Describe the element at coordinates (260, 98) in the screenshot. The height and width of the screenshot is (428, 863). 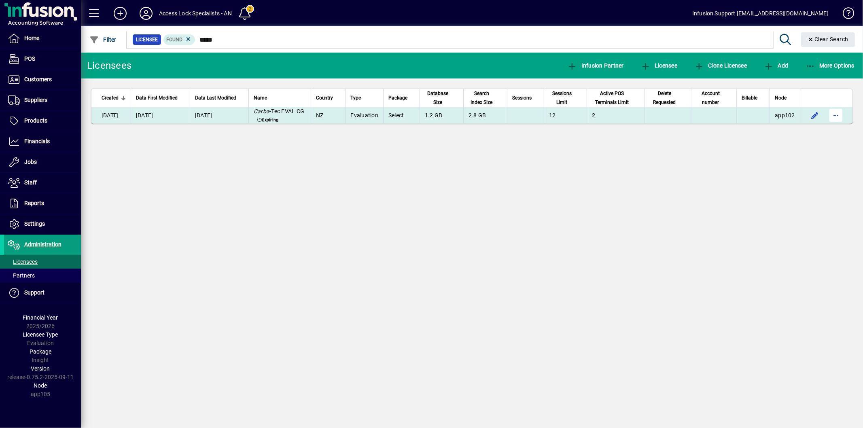
I see `span: Name` at that location.